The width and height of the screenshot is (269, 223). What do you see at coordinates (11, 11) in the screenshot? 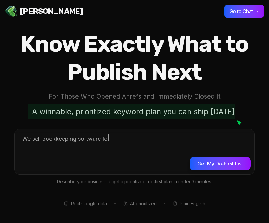
I see `img: Jello SEO Logo` at bounding box center [11, 11].